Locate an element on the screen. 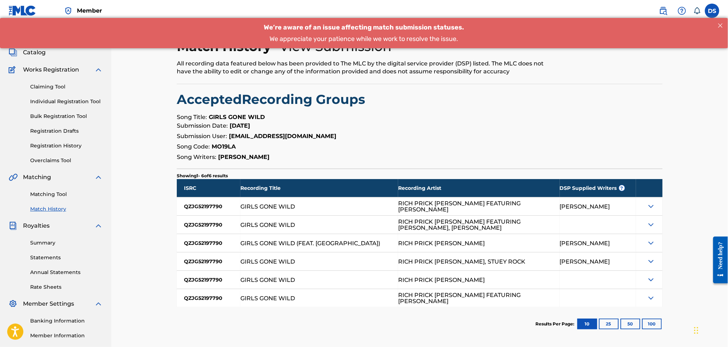  img: help is located at coordinates (682, 11).